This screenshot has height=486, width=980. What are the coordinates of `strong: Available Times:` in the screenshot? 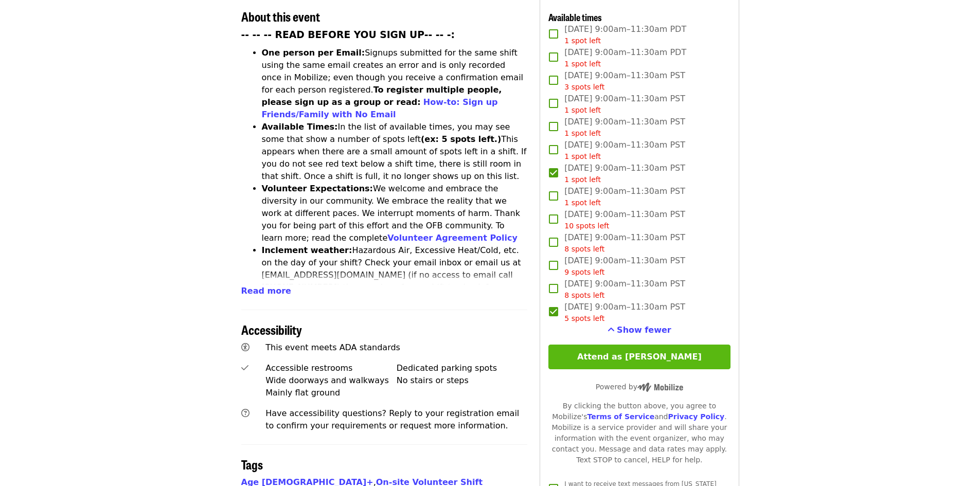 It's located at (300, 127).